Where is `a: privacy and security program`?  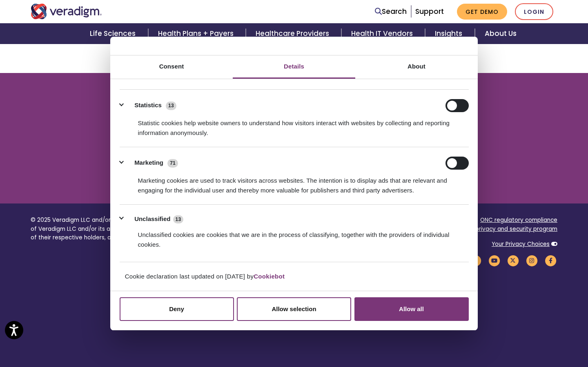
a: privacy and security program is located at coordinates (516, 229).